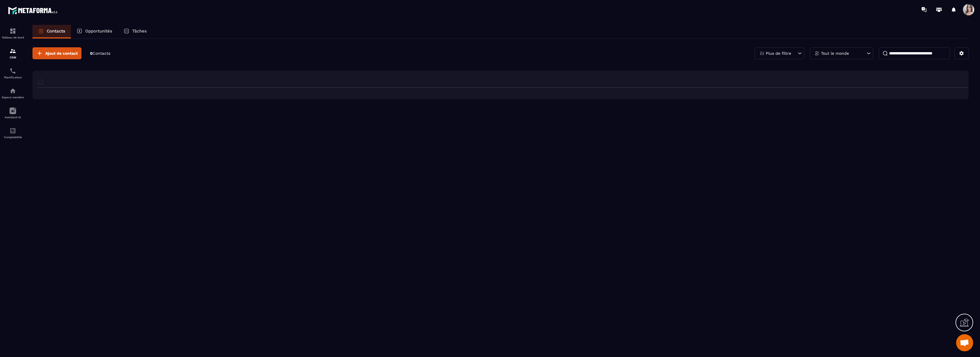 The width and height of the screenshot is (980, 357). I want to click on p: Tout le monde, so click(835, 54).